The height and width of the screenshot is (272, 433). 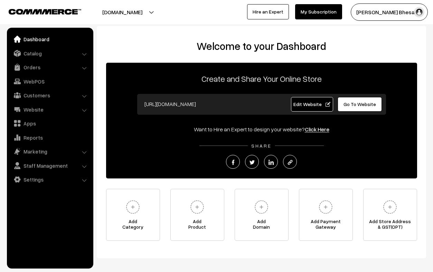 I want to click on a: Hire an Expert, so click(x=268, y=12).